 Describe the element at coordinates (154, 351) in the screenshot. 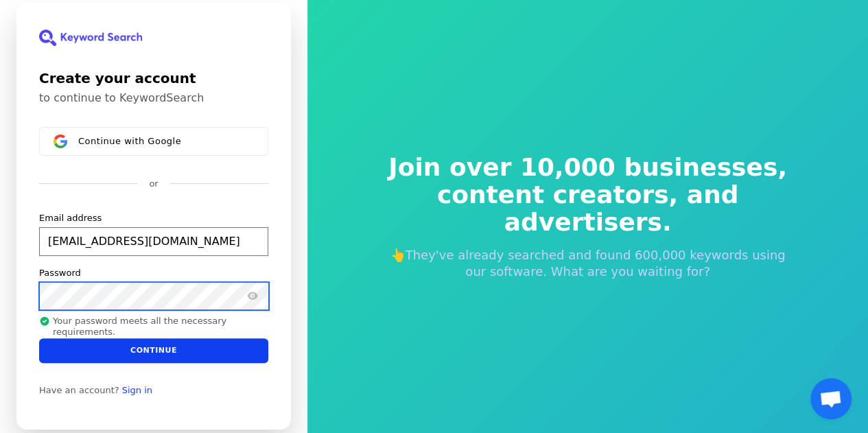

I see `button: Continue` at that location.